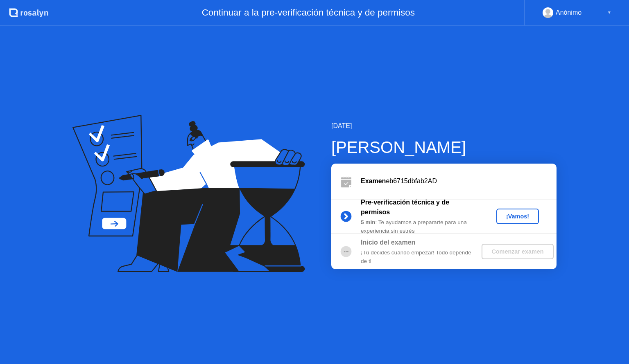 This screenshot has height=364, width=629. What do you see at coordinates (420, 257) in the screenshot?
I see `div: ¡Tú decides cuándo empezar! Todo depende de ti` at bounding box center [420, 257].